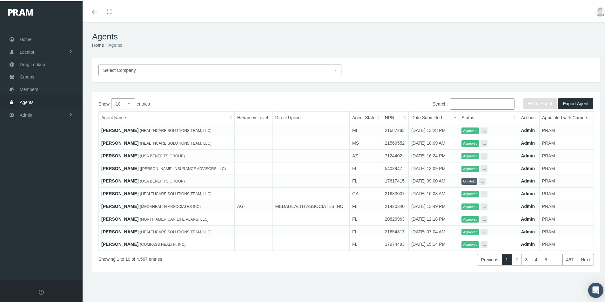  I want to click on a: Next, so click(586, 258).